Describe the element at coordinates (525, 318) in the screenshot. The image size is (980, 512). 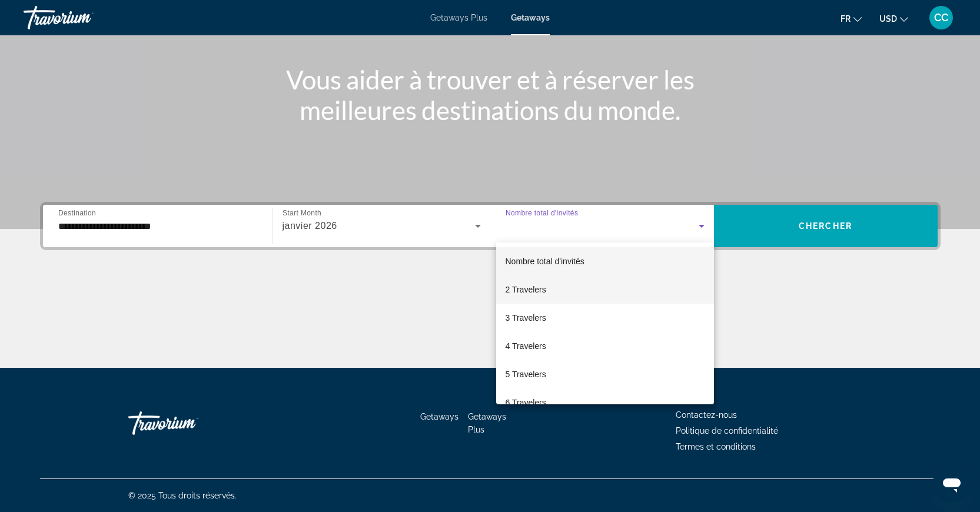
I see `span: 3 Travelers` at that location.